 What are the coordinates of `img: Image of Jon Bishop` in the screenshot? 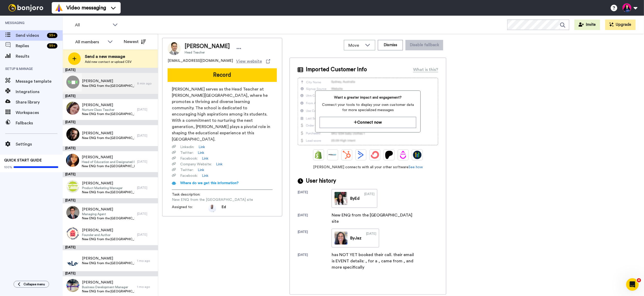 It's located at (174, 49).